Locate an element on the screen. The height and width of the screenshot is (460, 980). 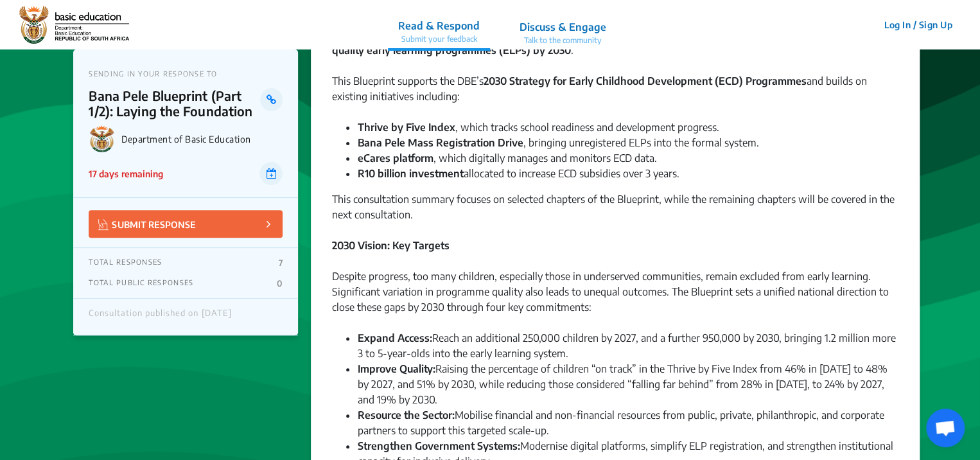
strong: 2030 Strategy for Early Childhood Development (ECD) Programmes is located at coordinates (645, 81).